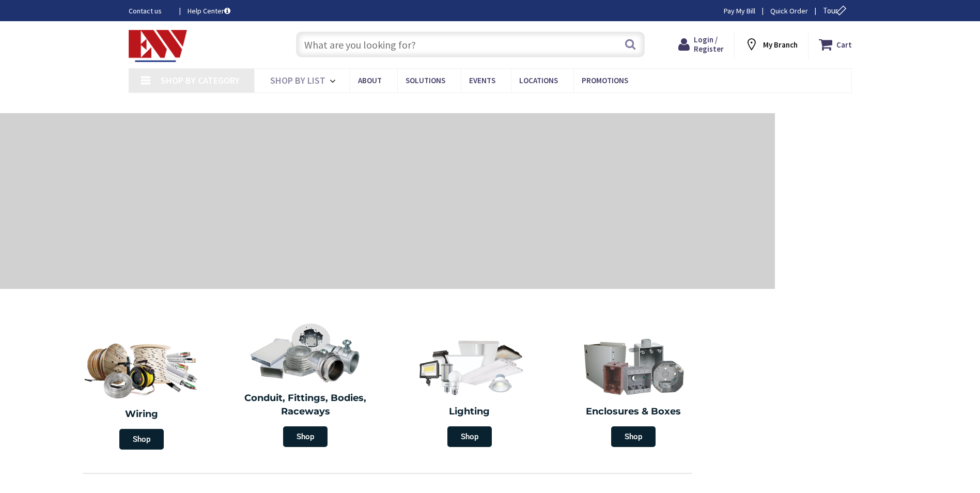 This screenshot has width=980, height=493. What do you see at coordinates (835, 44) in the screenshot?
I see `a: Cart` at bounding box center [835, 44].